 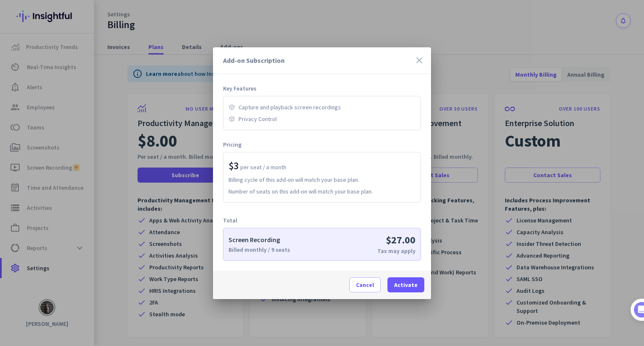 What do you see at coordinates (322, 191) in the screenshot?
I see `p: Number of seats on this add-on will match your base plan.` at bounding box center [322, 191].